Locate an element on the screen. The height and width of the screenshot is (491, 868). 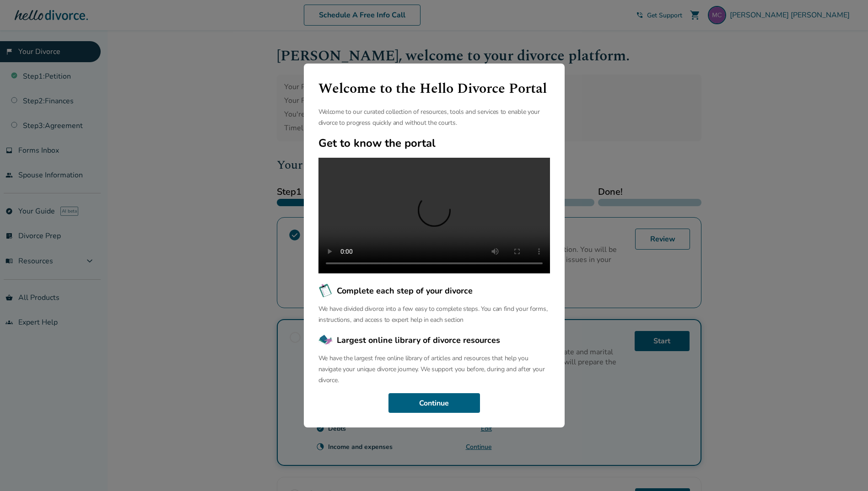
p: Welcome to our curated collection of resources, tools and services to enable your divorce to prog... is located at coordinates (434, 118).